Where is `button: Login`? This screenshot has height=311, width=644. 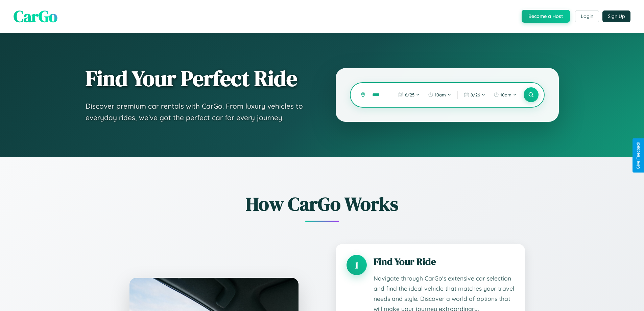 button: Login is located at coordinates (587, 16).